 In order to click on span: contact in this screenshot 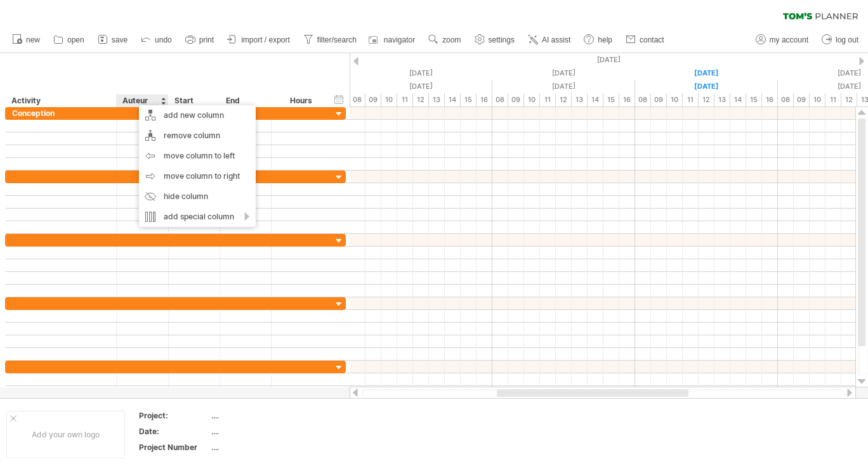, I will do `click(652, 40)`.